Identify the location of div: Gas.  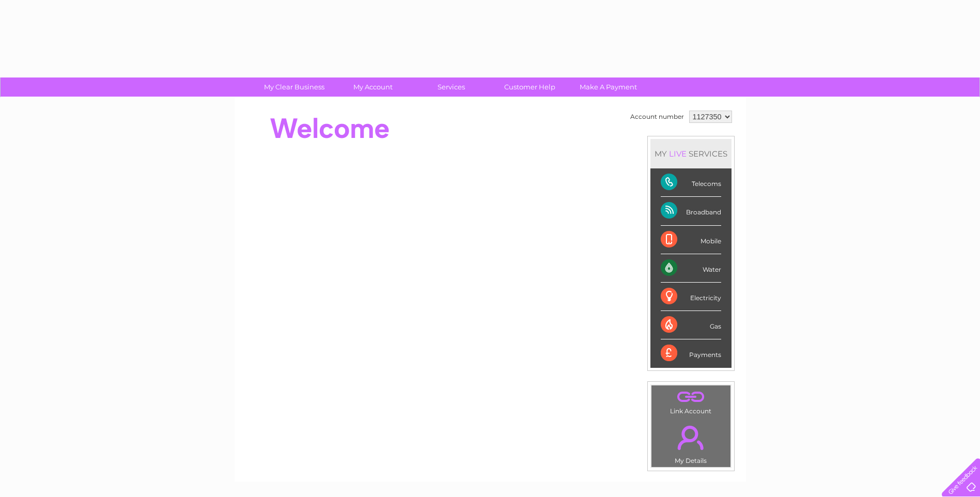
(691, 325).